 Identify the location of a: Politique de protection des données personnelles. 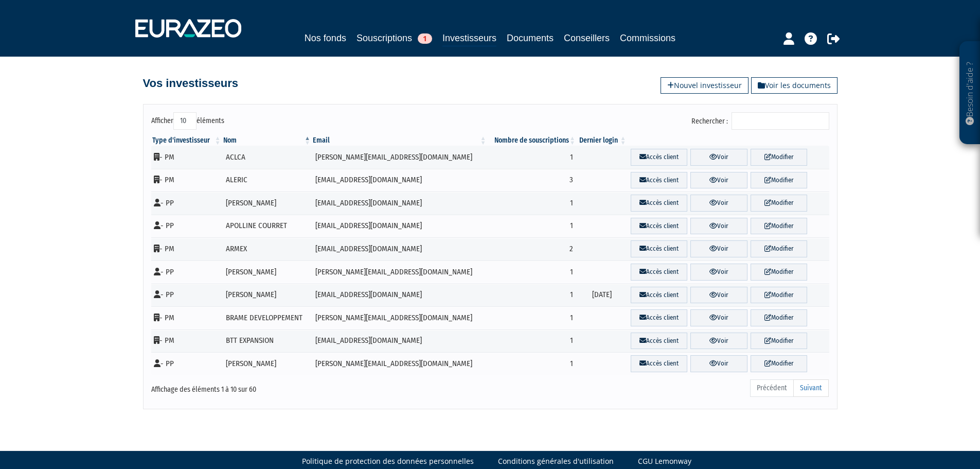
(388, 461).